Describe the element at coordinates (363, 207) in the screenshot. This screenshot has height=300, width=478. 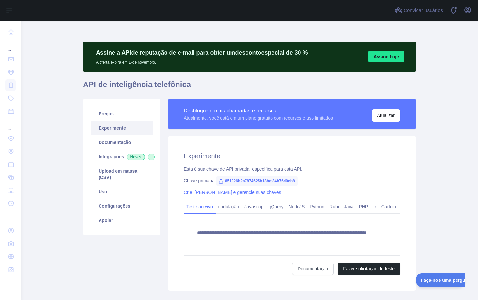
I see `font: PHP` at that location.